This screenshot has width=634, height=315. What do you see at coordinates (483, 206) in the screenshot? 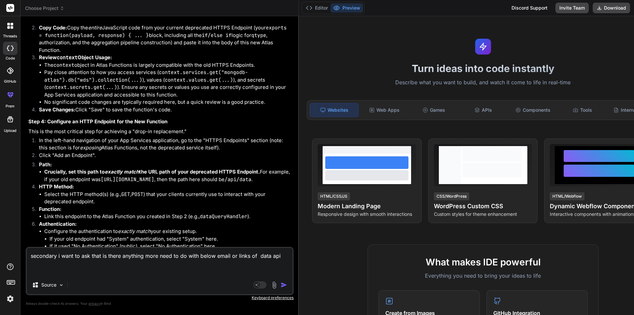
I see `h4: WordPress Custom CSS` at bounding box center [483, 206].